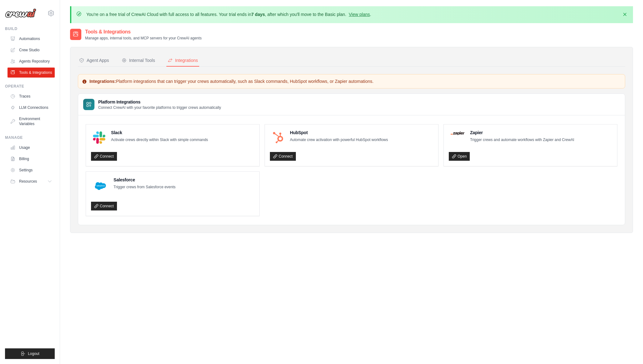 This screenshot has height=364, width=643. I want to click on button: Internal Tools, so click(138, 61).